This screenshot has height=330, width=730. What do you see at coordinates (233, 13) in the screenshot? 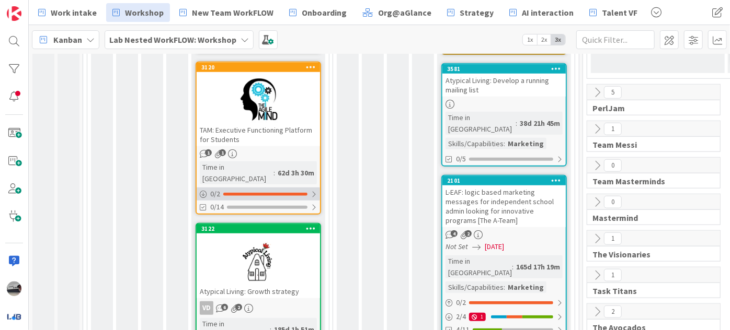
I see `span: New Team WorkFLOW` at bounding box center [233, 13].